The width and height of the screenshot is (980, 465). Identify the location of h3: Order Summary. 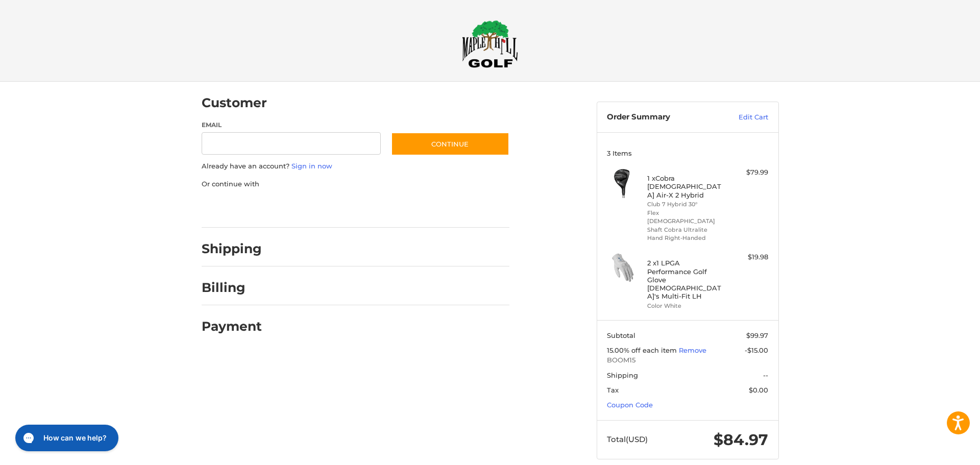
(662, 118).